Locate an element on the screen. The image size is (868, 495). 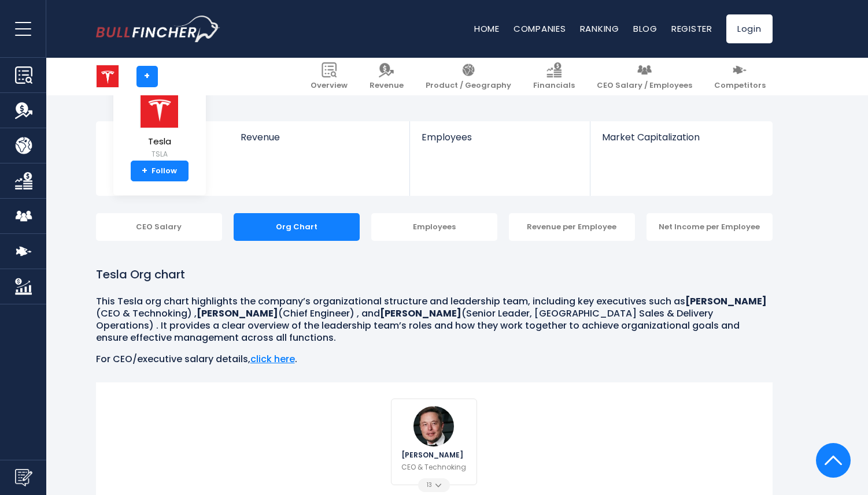
span: 13 is located at coordinates (431, 485).